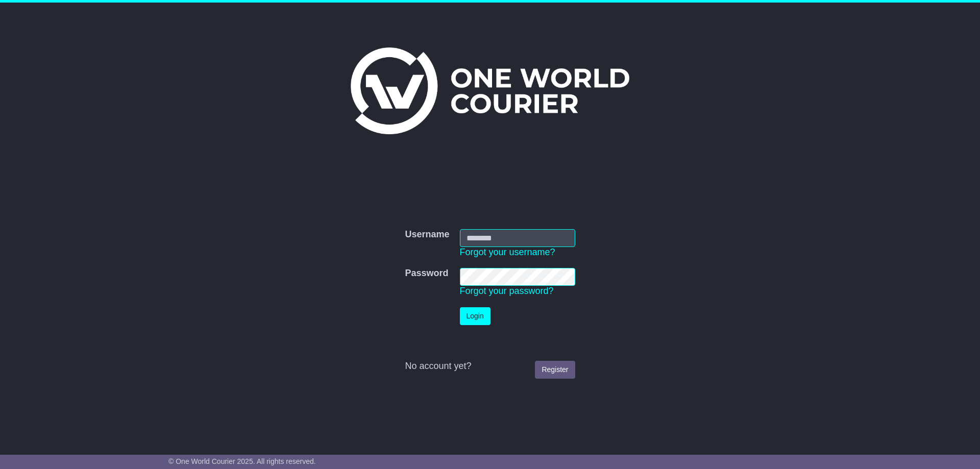  What do you see at coordinates (242, 461) in the screenshot?
I see `span: © One World Courier 2025. All rights reserved.` at bounding box center [242, 461].